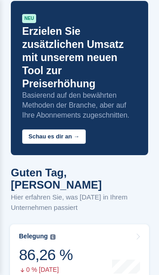 The width and height of the screenshot is (159, 275). Describe the element at coordinates (33, 236) in the screenshot. I see `div: Belegung` at that location.